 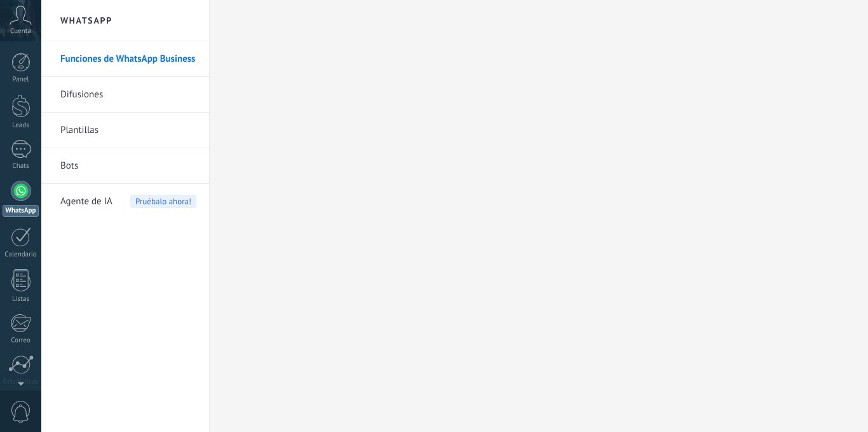 What do you see at coordinates (21, 79) in the screenshot?
I see `div: Panel` at bounding box center [21, 79].